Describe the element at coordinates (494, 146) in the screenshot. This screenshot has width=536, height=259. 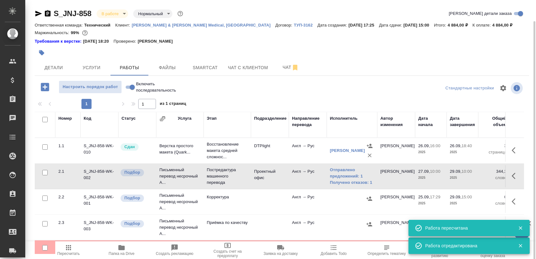
I see `p: 3` at that location.